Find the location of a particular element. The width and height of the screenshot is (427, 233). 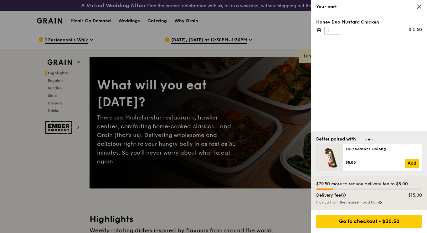

div: Go to checkout - $30.50 is located at coordinates (369, 221).